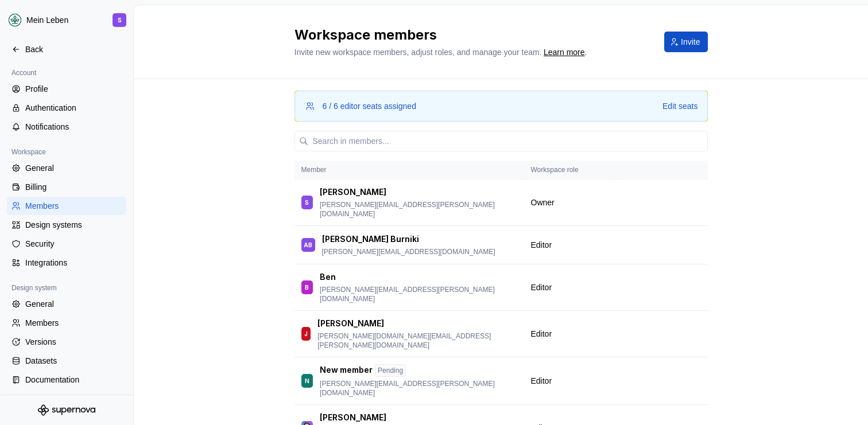 This screenshot has height=425, width=868. Describe the element at coordinates (67, 380) in the screenshot. I see `a: Documentation` at that location.